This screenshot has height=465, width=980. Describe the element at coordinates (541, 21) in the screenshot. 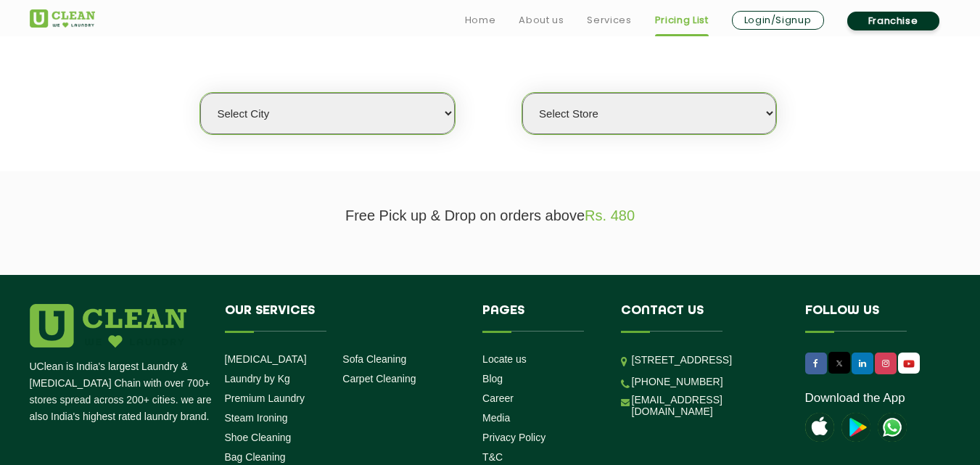

I see `a: About us` at that location.